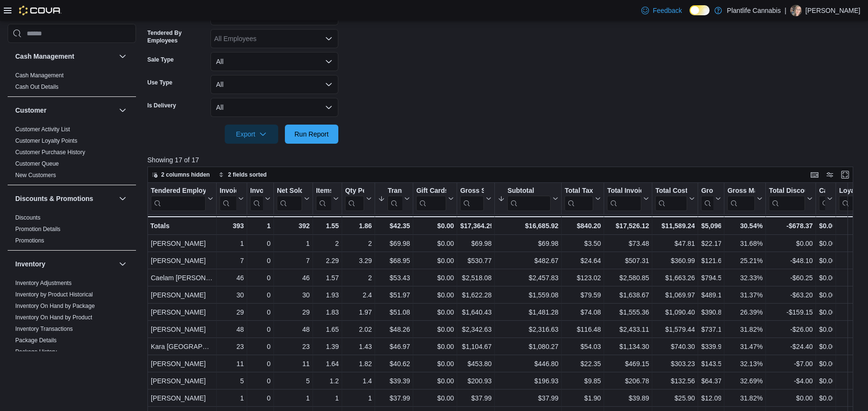  What do you see at coordinates (675, 330) in the screenshot?
I see `div: $1,579.44` at bounding box center [675, 330].